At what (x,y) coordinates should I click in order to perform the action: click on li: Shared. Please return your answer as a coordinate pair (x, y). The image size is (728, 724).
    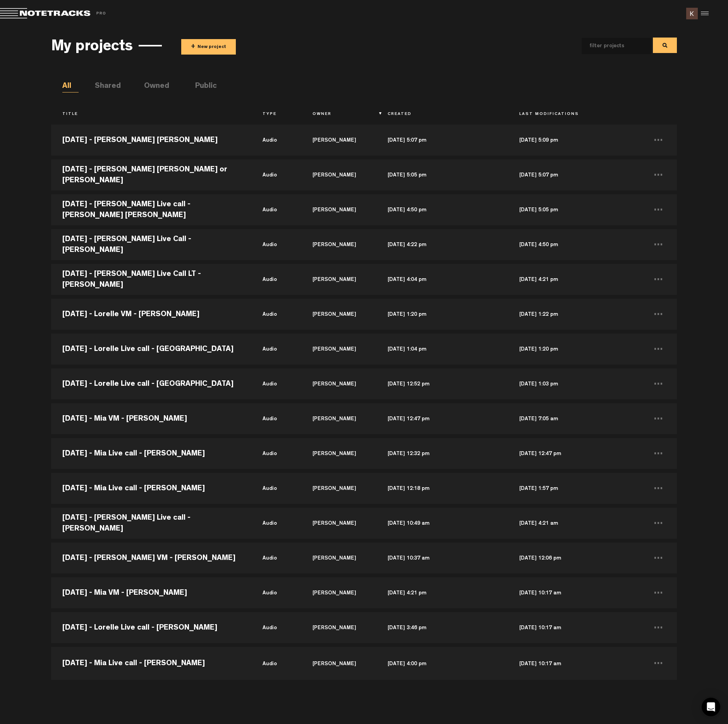
    Looking at the image, I should click on (103, 87).